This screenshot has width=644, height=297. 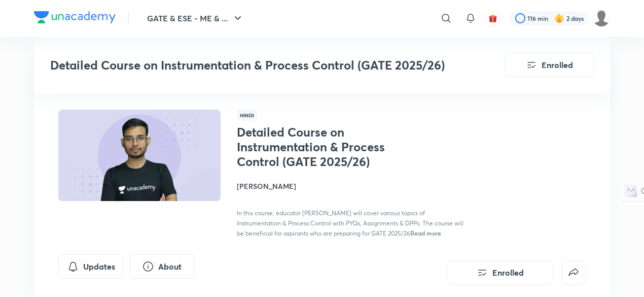 I want to click on h1: Detailed Course on Instrumentation & Process Control (GATE 2025/26), so click(x=319, y=146).